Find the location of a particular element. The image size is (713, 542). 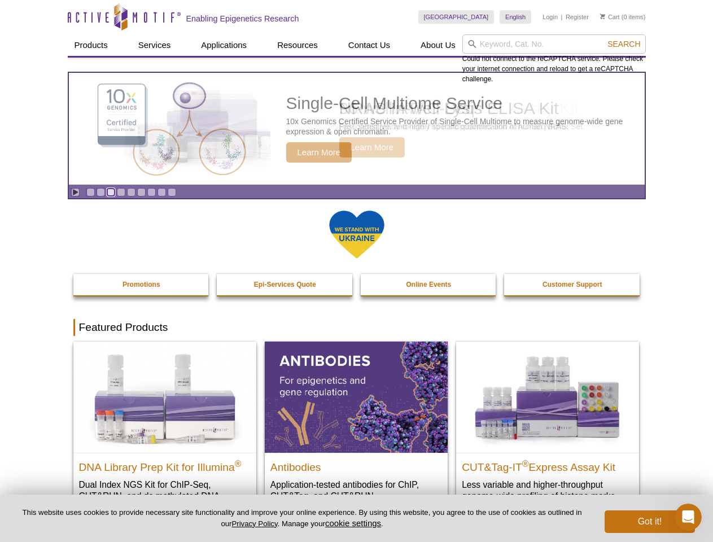

p: This website uses cookies to provide necessary site functionality and improve your online experie... is located at coordinates (302, 518).